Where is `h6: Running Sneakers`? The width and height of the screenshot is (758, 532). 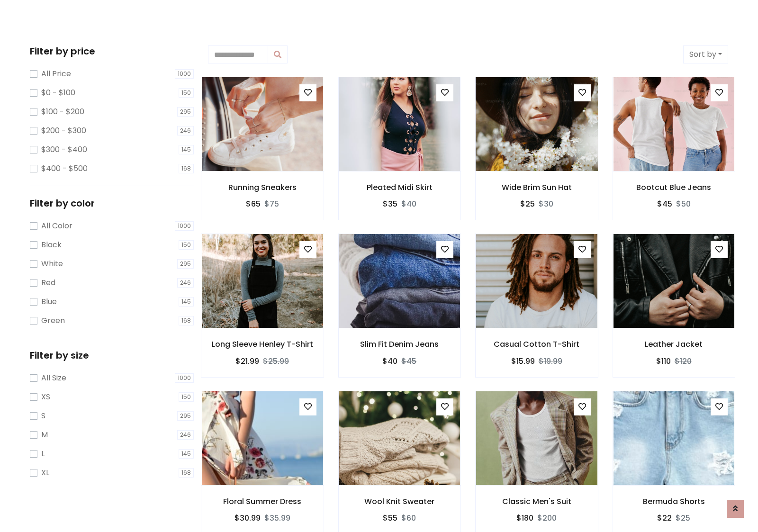
h6: Running Sneakers is located at coordinates (263, 187).